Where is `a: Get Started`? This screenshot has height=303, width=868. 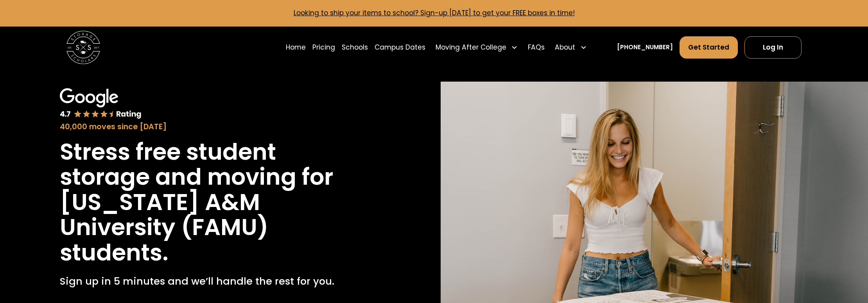 a: Get Started is located at coordinates (709, 47).